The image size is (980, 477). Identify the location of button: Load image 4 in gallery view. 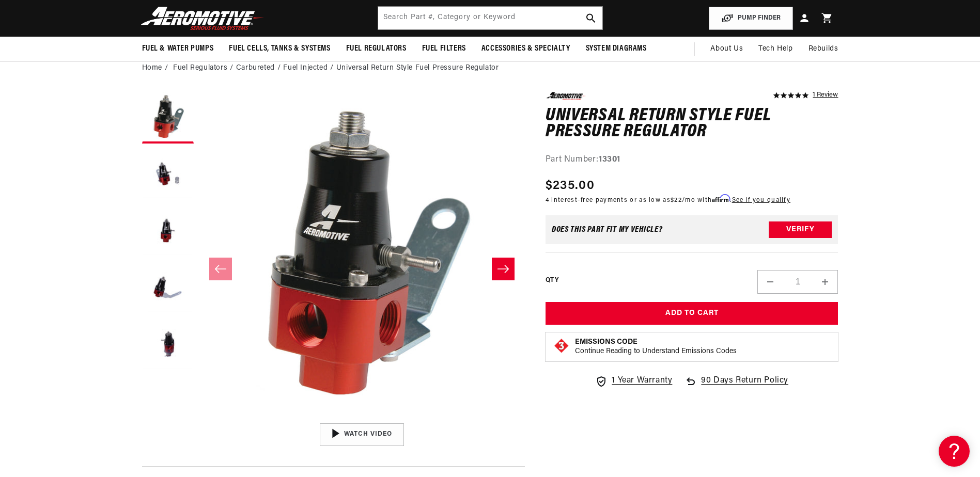
(168, 288).